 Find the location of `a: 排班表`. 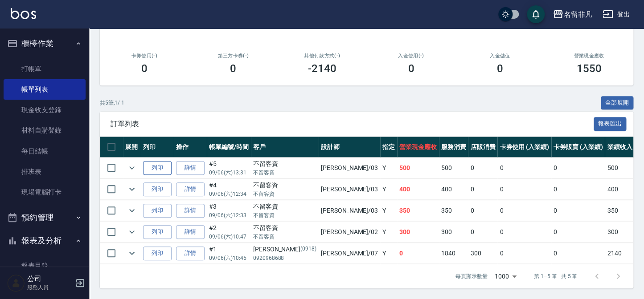

a: 排班表 is located at coordinates (45, 172).